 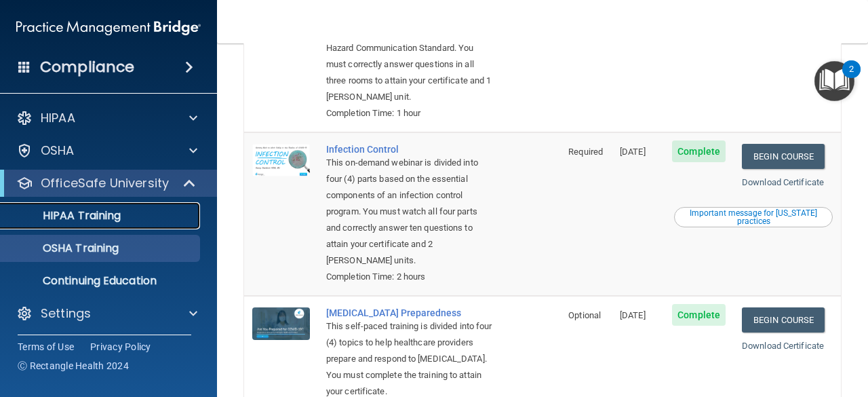 What do you see at coordinates (105, 183) in the screenshot?
I see `p: OfficeSafe University` at bounding box center [105, 183].